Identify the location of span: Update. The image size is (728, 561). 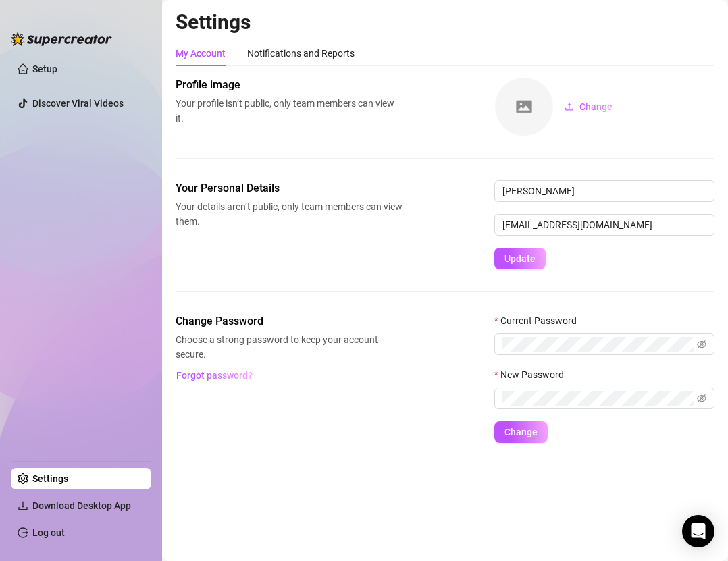
(520, 259).